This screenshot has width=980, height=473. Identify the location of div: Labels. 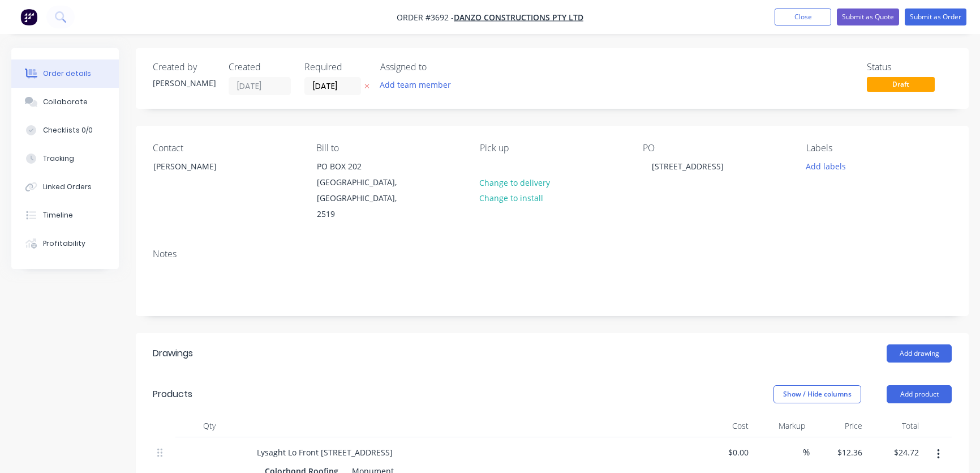
(879, 148).